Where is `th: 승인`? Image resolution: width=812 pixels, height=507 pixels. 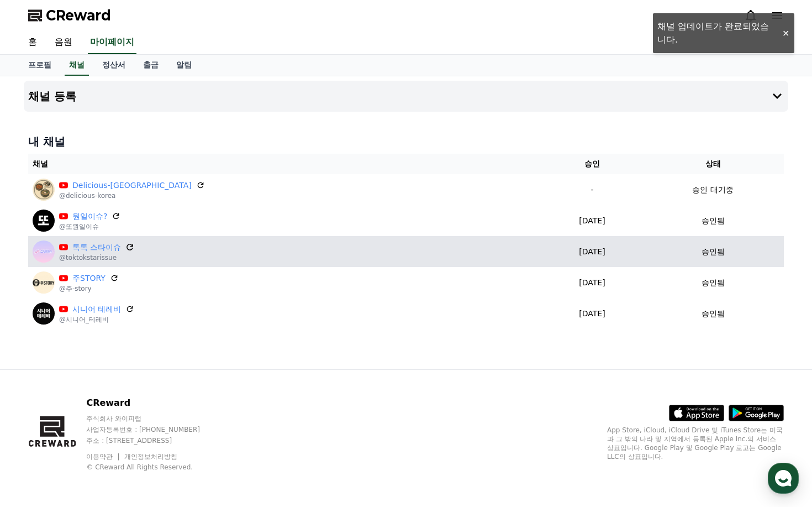
th: 승인 is located at coordinates (592, 164).